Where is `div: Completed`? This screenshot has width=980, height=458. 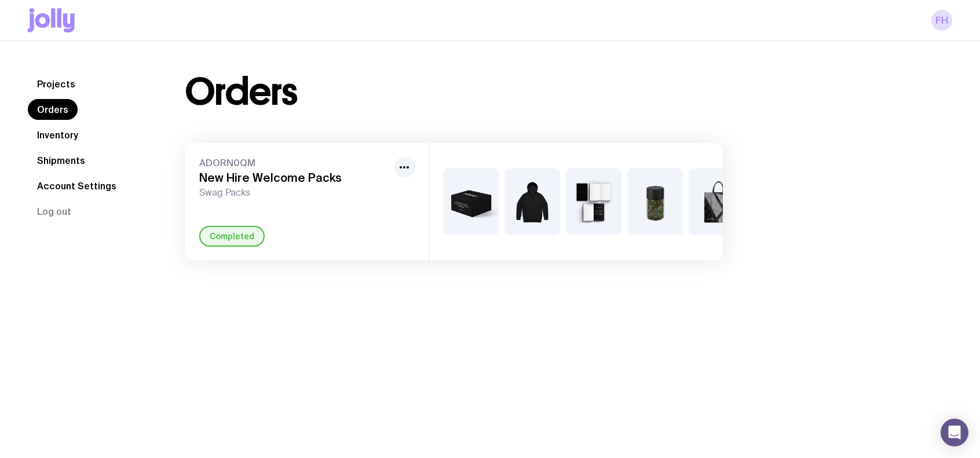
div: Completed is located at coordinates (232, 236).